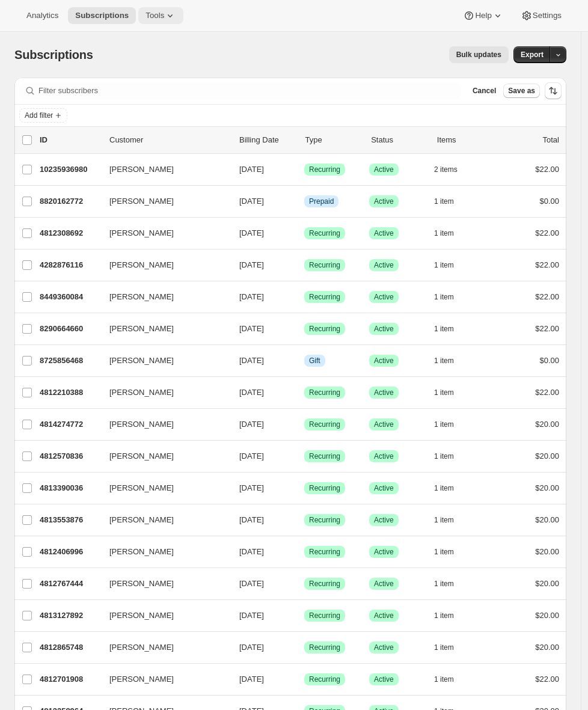 Image resolution: width=588 pixels, height=710 pixels. Describe the element at coordinates (42, 16) in the screenshot. I see `span: Analytics` at that location.